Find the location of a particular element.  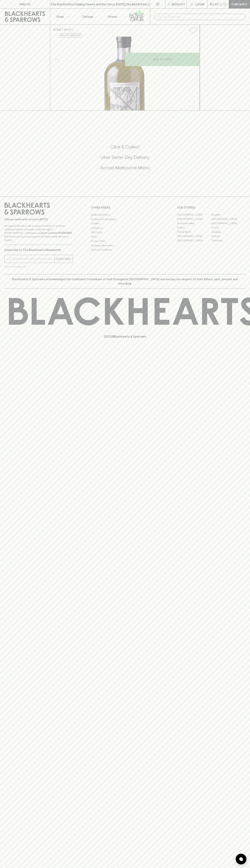

h5: Uber Same-Day Delivery is located at coordinates (125, 157).